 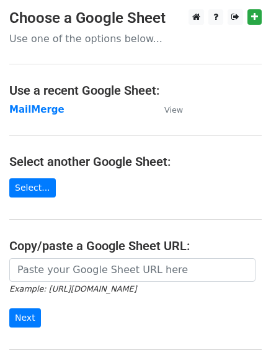 What do you see at coordinates (173, 110) in the screenshot?
I see `small: View` at bounding box center [173, 110].